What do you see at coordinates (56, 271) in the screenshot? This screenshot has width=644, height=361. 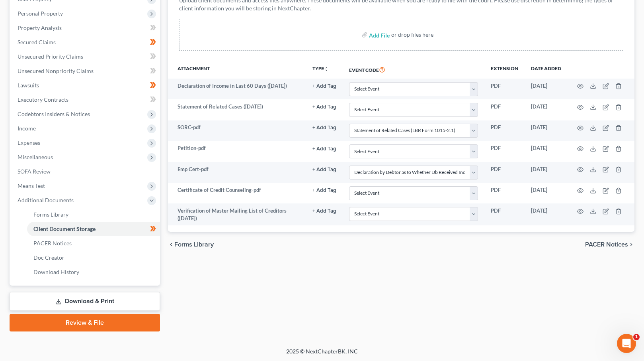 I see `span: Download History` at bounding box center [56, 271].